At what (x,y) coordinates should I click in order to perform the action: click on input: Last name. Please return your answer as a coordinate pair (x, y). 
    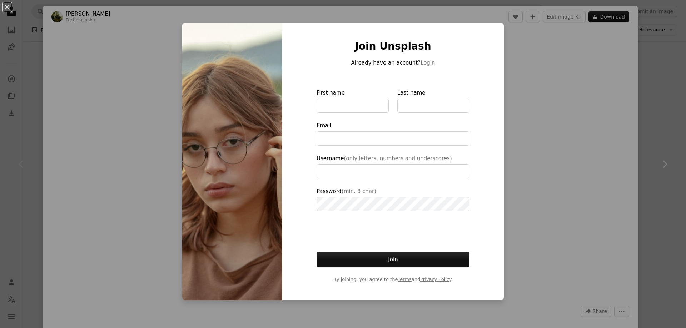
    Looking at the image, I should click on (433, 106).